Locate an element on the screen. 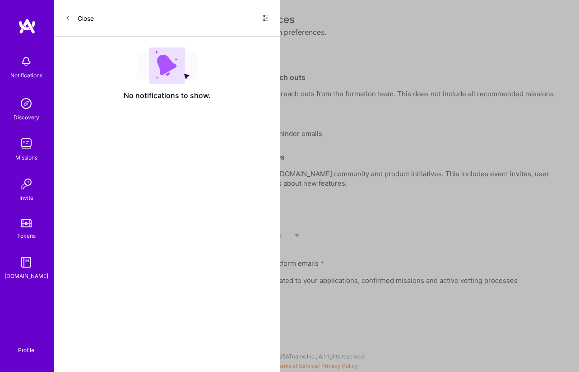 The image size is (579, 372). img: teamwork is located at coordinates (26, 144).